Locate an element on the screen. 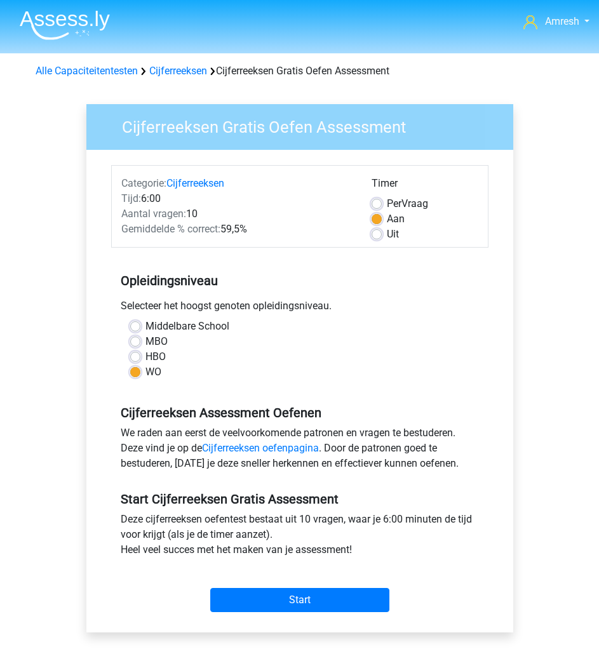 This screenshot has width=599, height=654. span: Tijd: is located at coordinates (131, 198).